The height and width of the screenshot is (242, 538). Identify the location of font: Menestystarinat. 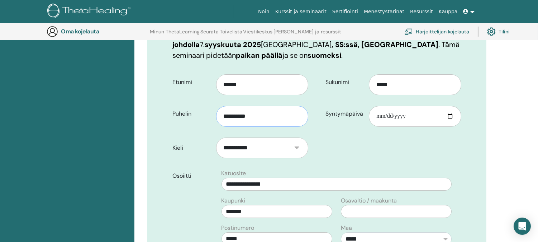
(384, 11).